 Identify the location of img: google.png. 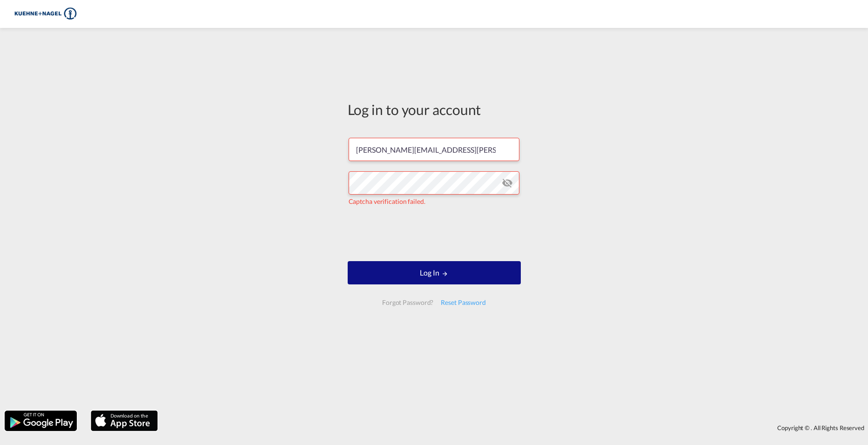
(41, 421).